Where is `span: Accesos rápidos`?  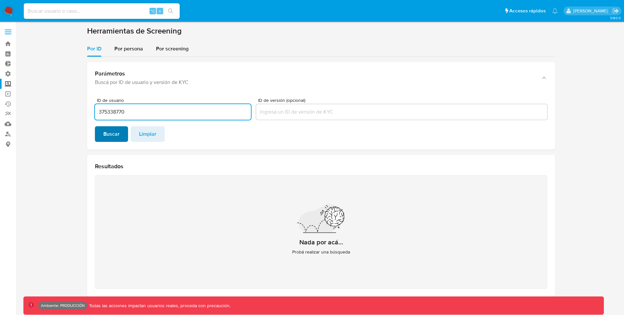 span: Accesos rápidos is located at coordinates (527, 11).